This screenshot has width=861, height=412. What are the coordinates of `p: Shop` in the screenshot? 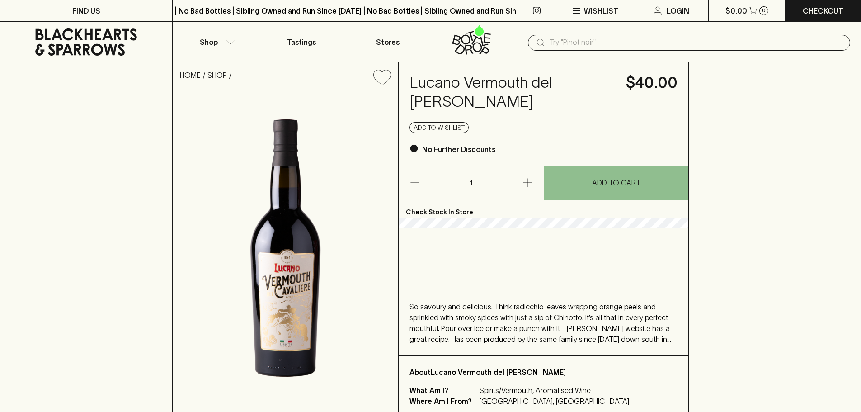 It's located at (209, 42).